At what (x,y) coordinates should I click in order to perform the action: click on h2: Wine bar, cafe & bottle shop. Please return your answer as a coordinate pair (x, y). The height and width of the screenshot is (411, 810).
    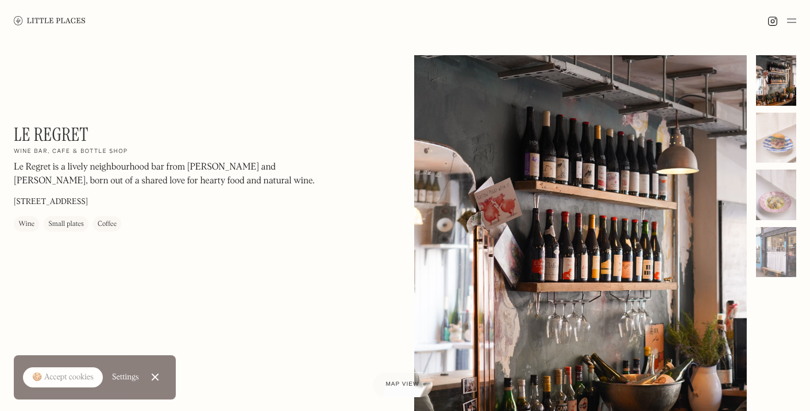
    Looking at the image, I should click on (71, 152).